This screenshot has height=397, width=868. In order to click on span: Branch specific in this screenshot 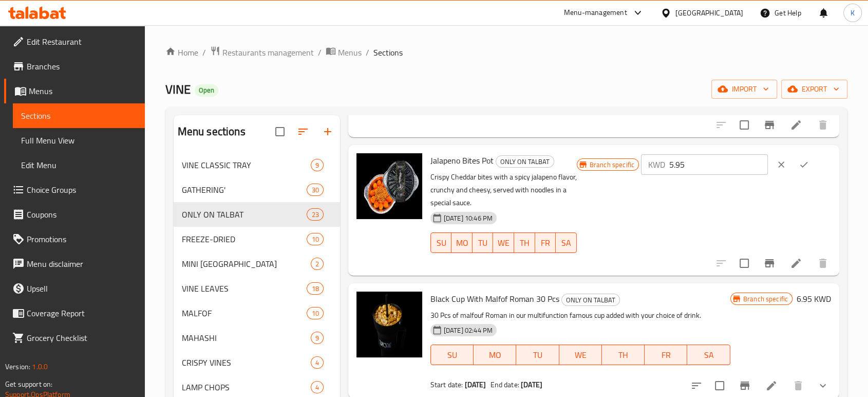, I will do `click(612, 165)`.